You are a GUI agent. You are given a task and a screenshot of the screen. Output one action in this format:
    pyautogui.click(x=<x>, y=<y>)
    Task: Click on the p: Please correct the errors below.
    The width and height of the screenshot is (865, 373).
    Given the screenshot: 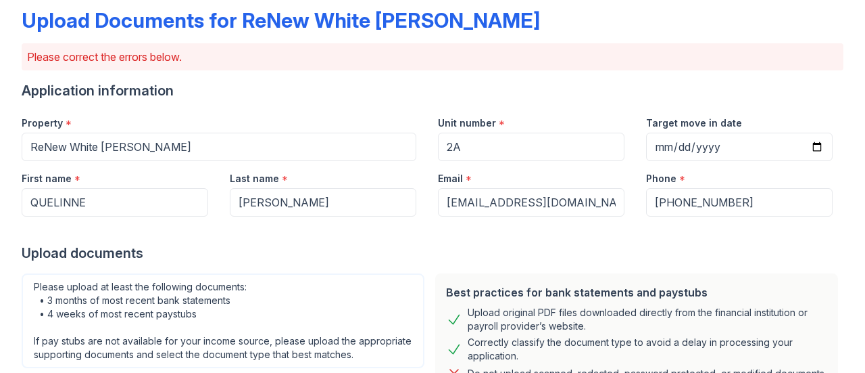 What is the action you would take?
    pyautogui.click(x=433, y=57)
    